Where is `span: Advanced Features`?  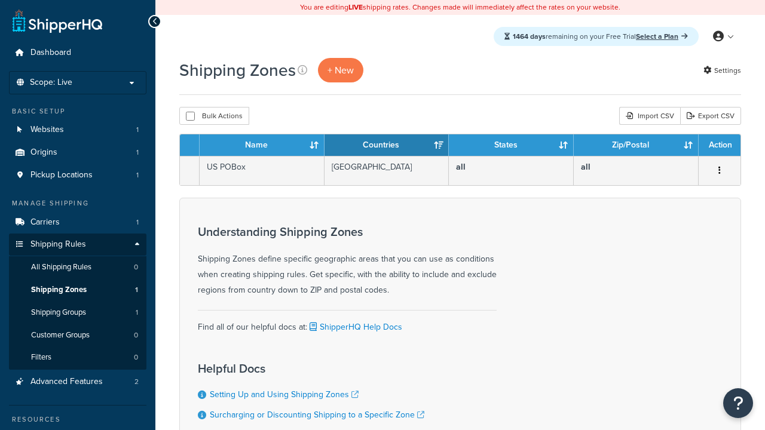
span: Advanced Features is located at coordinates (66, 382).